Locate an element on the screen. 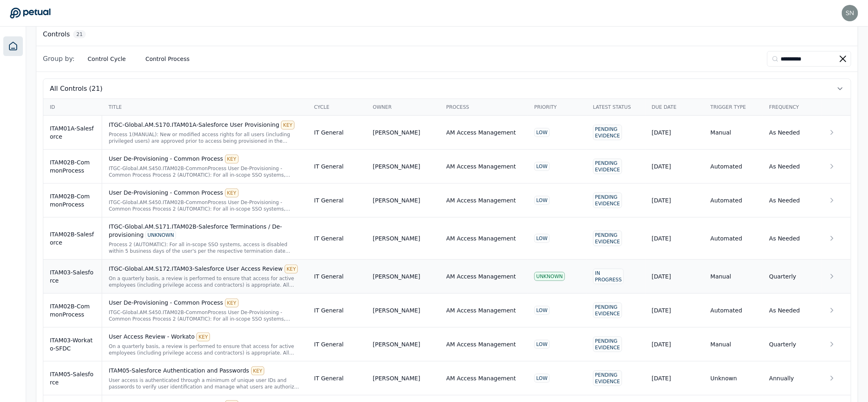 This screenshot has height=402, width=868. div: In Progress is located at coordinates (608, 276).